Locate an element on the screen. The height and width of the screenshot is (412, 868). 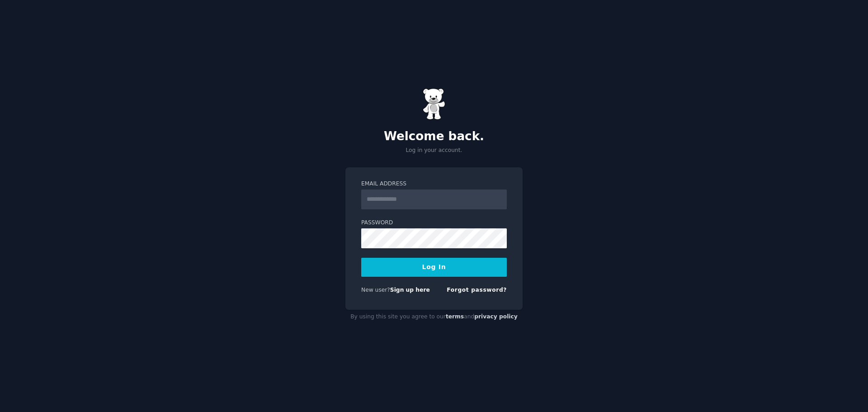
label: Email Address is located at coordinates (434, 184).